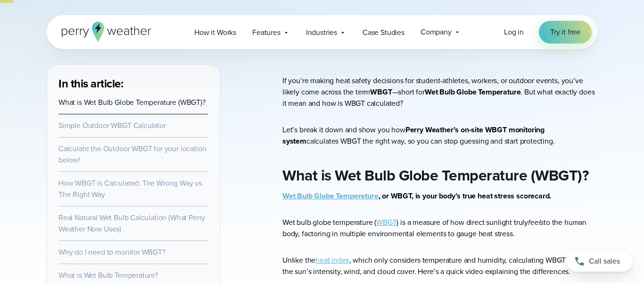  I want to click on a: Try it free, so click(565, 32).